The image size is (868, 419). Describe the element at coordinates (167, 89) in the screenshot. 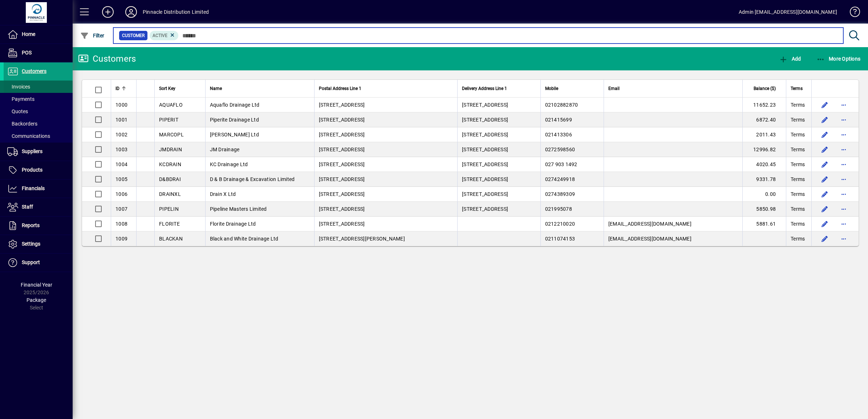

I see `span: Sort Key` at that location.